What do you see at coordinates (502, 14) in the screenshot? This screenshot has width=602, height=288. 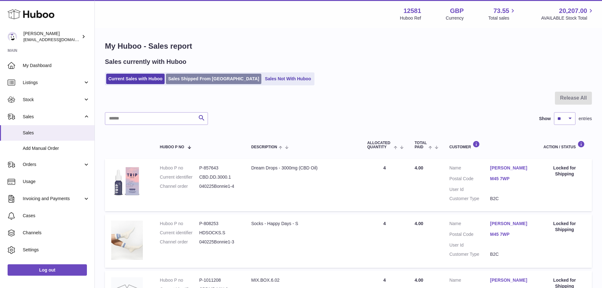 I see `a: 73.55 Total sales` at bounding box center [502, 14].